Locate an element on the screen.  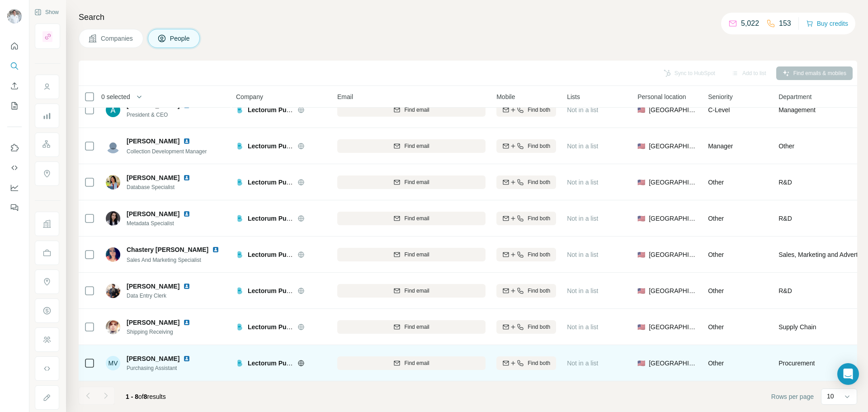
span: Company is located at coordinates (249, 97).